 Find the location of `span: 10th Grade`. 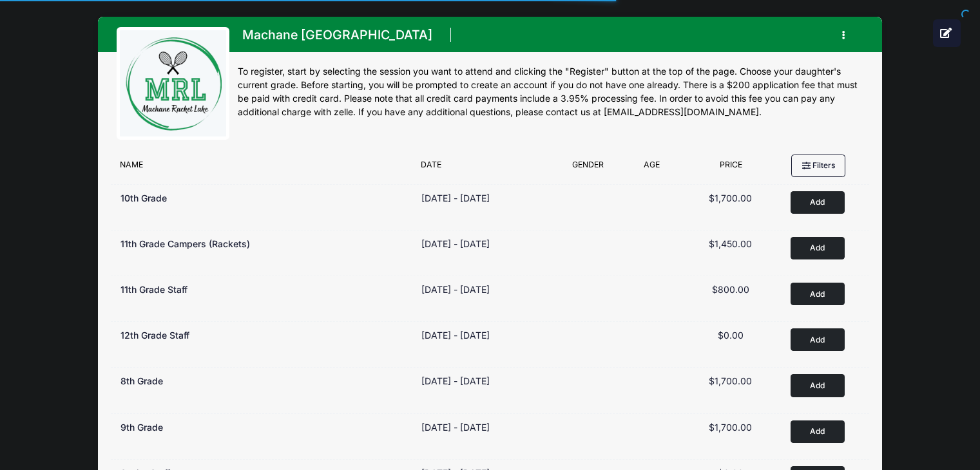

span: 10th Grade is located at coordinates (144, 197).